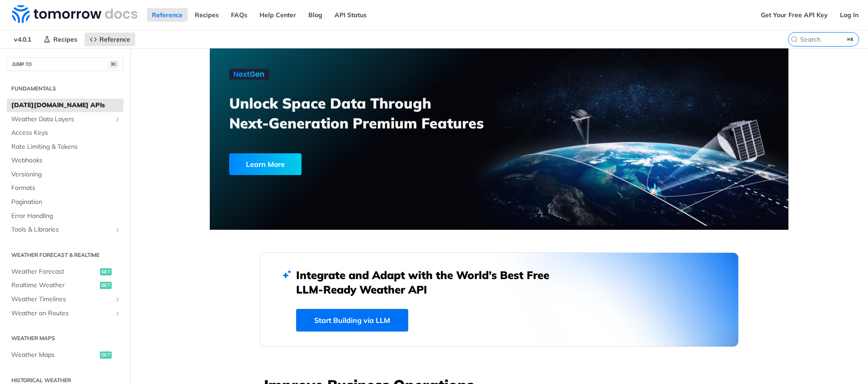 The width and height of the screenshot is (868, 384). What do you see at coordinates (65, 230) in the screenshot?
I see `a: Tools & LibrariesShow subpages for Tools & Libraries` at bounding box center [65, 230].